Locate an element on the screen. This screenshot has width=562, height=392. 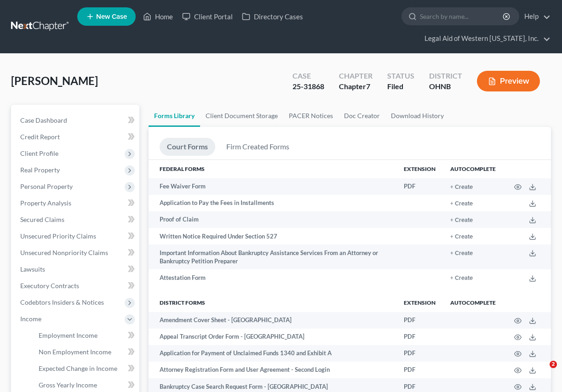
a: Employment Income is located at coordinates (85, 335).